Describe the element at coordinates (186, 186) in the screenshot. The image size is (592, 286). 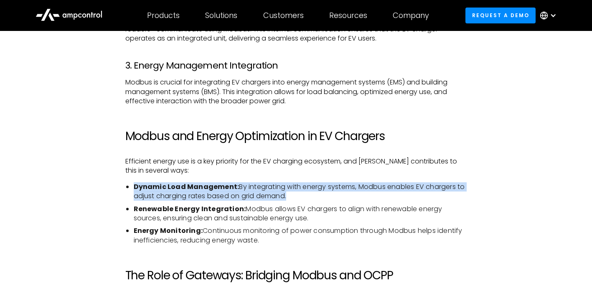
I see `strong: Dynamic Load Management:` at that location.